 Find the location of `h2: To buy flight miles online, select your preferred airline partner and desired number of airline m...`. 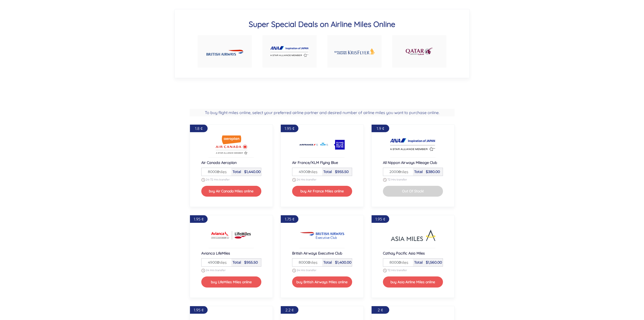

h2: To buy flight miles online, select your preferred airline partner and desired number of airline m... is located at coordinates (322, 113).